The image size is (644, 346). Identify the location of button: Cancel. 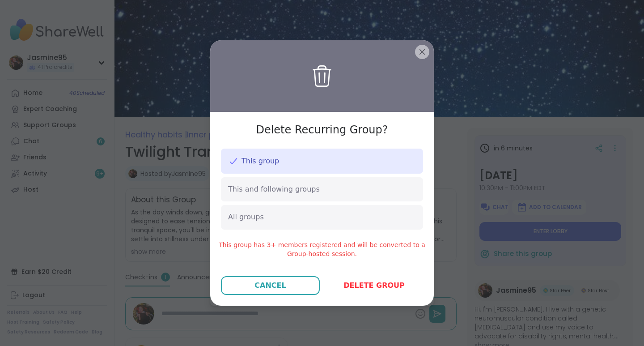
(270, 286).